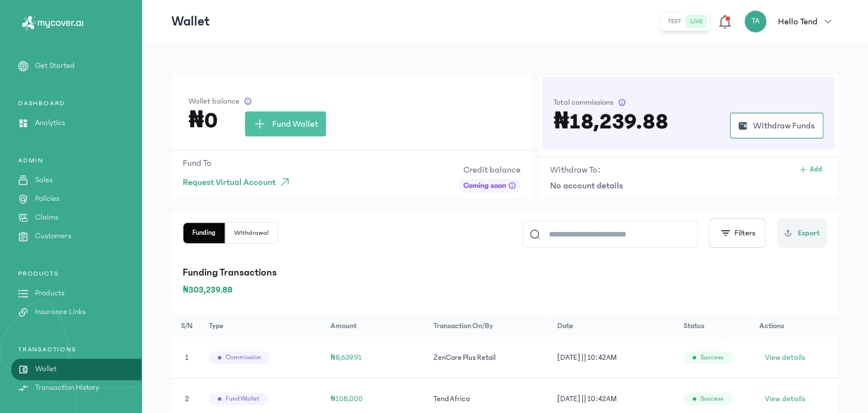 This screenshot has height=413, width=868. What do you see at coordinates (240, 182) in the screenshot?
I see `button: Request Virtual Account` at bounding box center [240, 182].